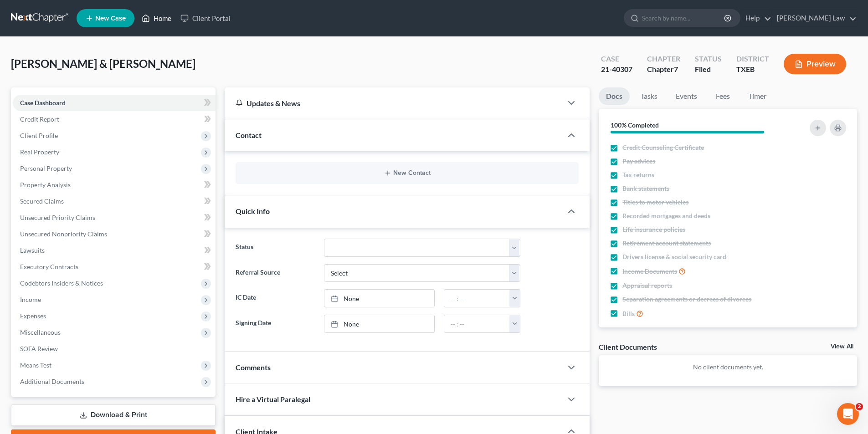  Describe the element at coordinates (757, 96) in the screenshot. I see `a: Timer` at that location.